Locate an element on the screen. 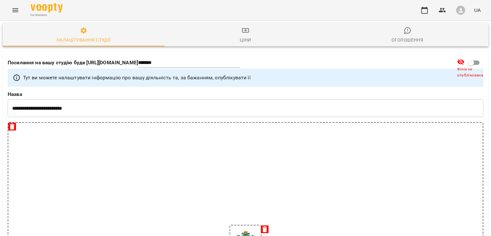 The width and height of the screenshot is (491, 236). label: Назва is located at coordinates (246, 94).